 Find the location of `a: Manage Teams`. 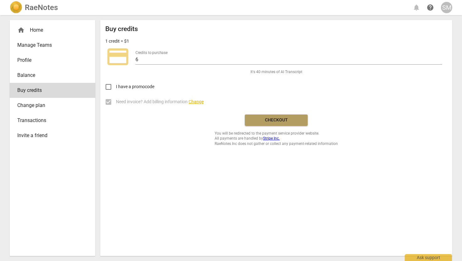

a: Manage Teams is located at coordinates (52, 45).